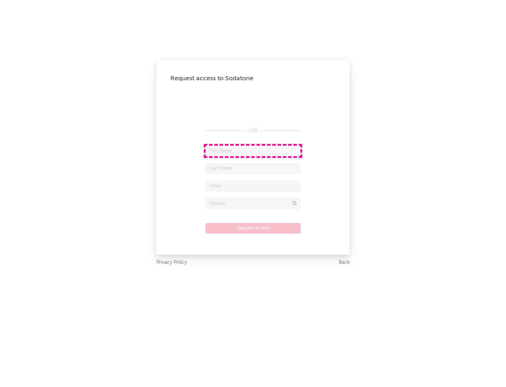 The width and height of the screenshot is (506, 387). Describe the element at coordinates (253, 151) in the screenshot. I see `input: First Name` at that location.